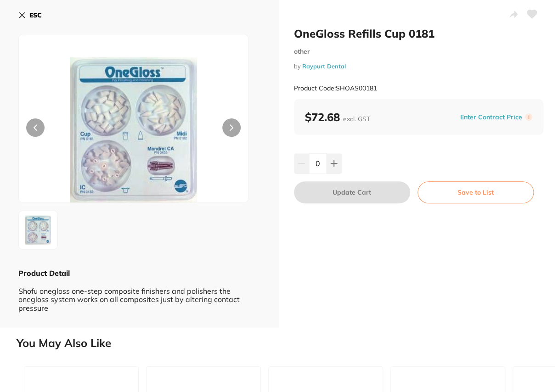 The height and width of the screenshot is (392, 558). I want to click on span: excl. GST, so click(356, 119).